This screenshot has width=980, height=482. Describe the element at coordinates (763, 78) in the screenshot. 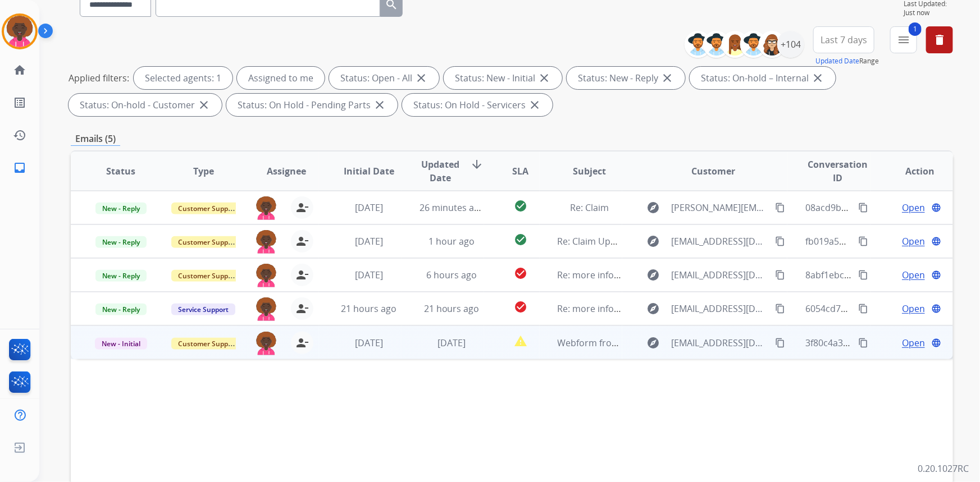

I see `div: Status: On-hold – Internal` at that location.